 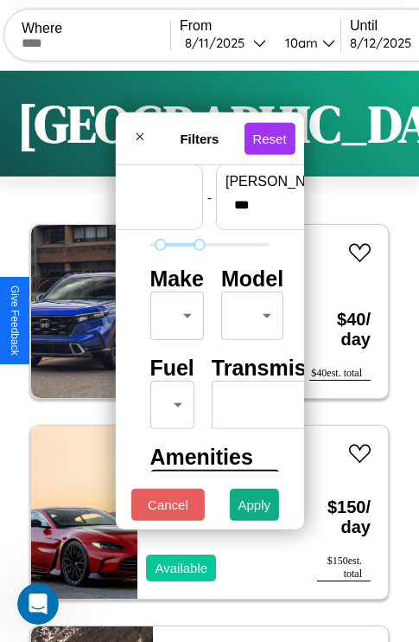 I want to click on button: Apply, so click(x=255, y=504).